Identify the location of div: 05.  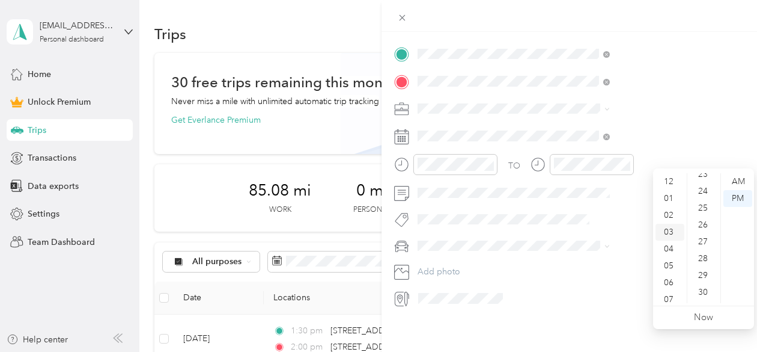
(670, 266).